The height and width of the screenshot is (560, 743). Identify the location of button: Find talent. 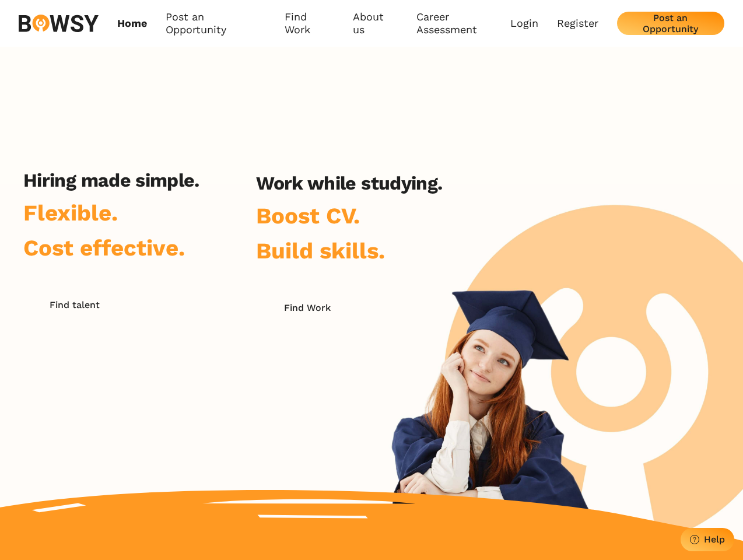
(74, 305).